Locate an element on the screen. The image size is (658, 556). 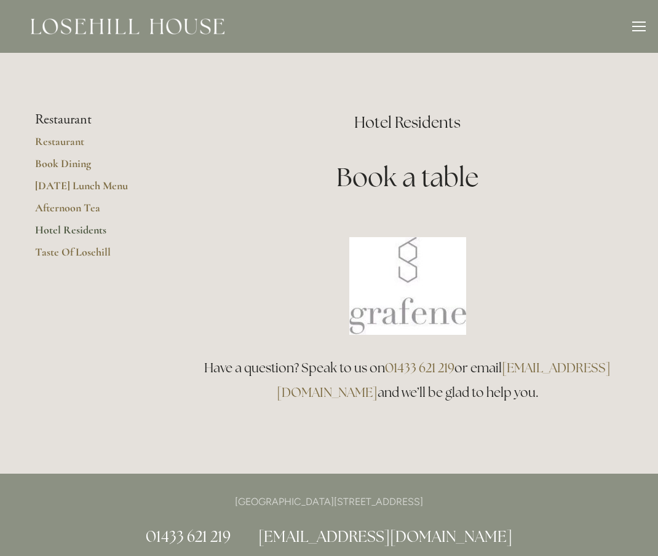
a: Afternoon Tea is located at coordinates (93, 212).